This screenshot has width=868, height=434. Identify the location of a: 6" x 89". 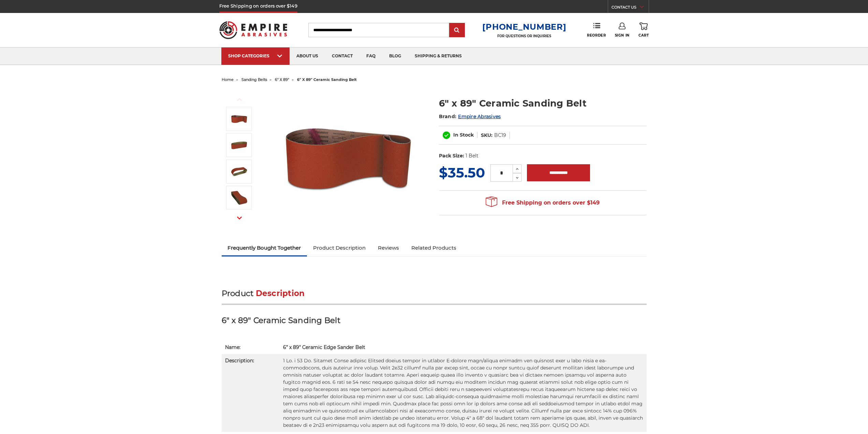
(282, 79).